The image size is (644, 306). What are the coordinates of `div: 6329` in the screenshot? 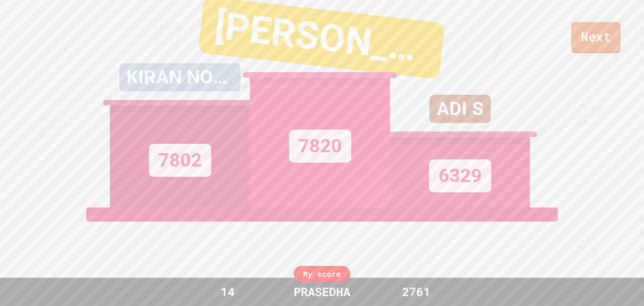 It's located at (460, 176).